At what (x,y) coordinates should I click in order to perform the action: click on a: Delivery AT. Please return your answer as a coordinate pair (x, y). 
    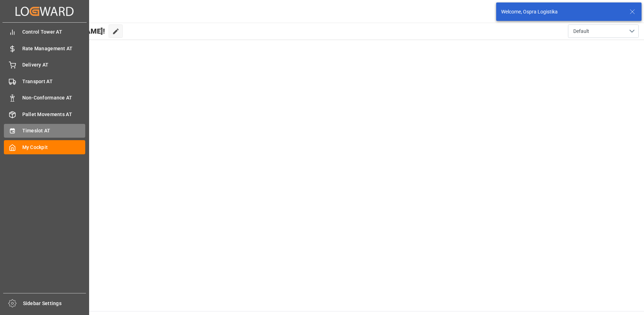
    Looking at the image, I should click on (45, 65).